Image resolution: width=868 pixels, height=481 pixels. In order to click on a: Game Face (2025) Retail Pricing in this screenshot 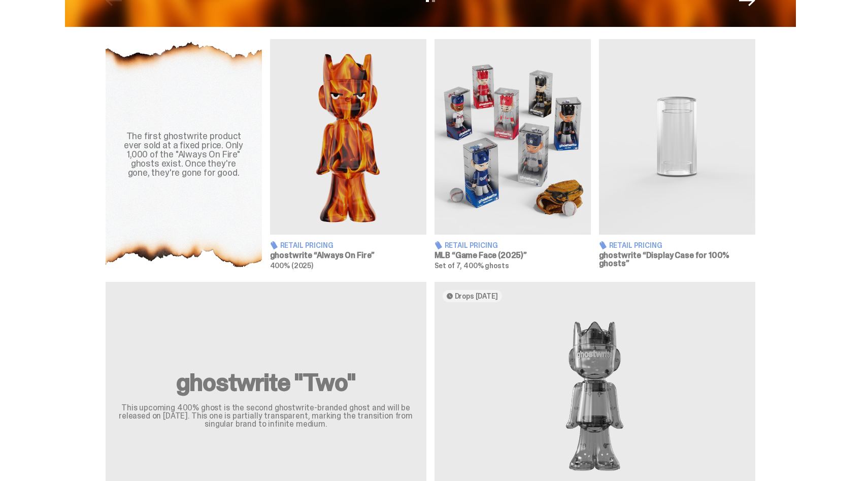, I will do `click(513, 154)`.